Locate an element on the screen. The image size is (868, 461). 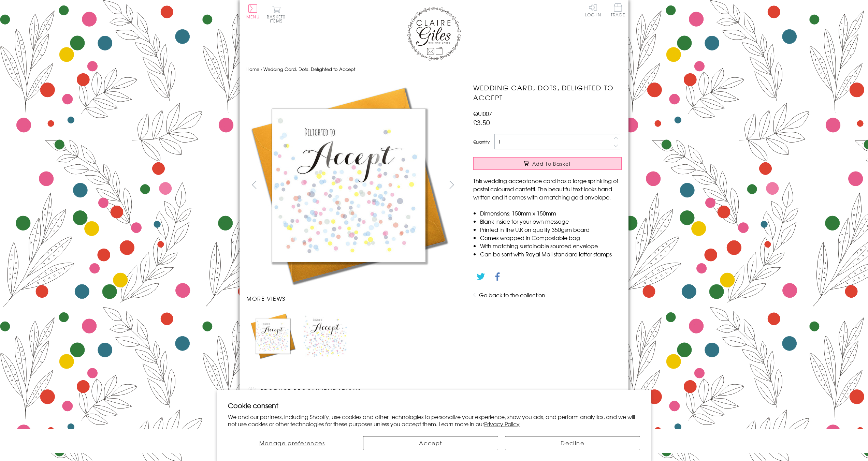
img: Claire Giles Greetings Cards is located at coordinates (434, 34).